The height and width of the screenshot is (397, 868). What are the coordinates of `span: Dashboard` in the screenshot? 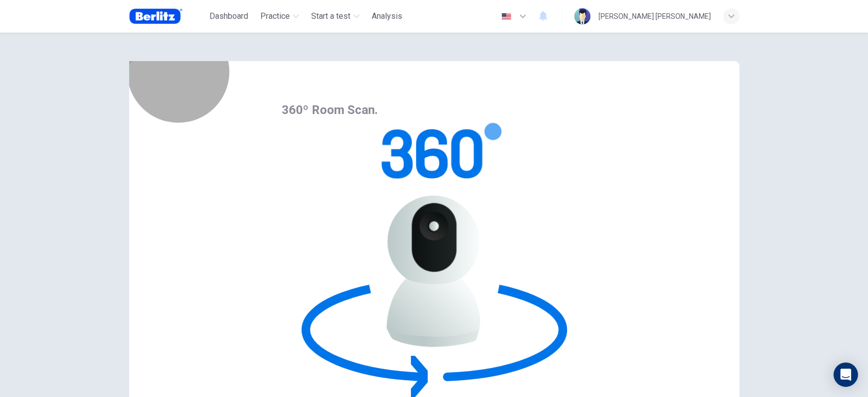 It's located at (229, 16).